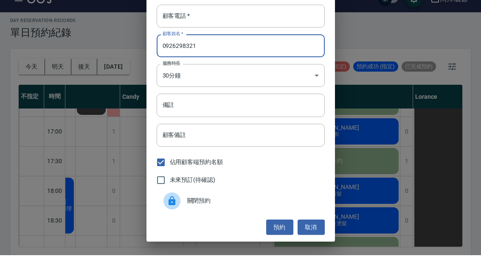 The height and width of the screenshot is (270, 481). Describe the element at coordinates (311, 242) in the screenshot. I see `button: 取消` at that location.